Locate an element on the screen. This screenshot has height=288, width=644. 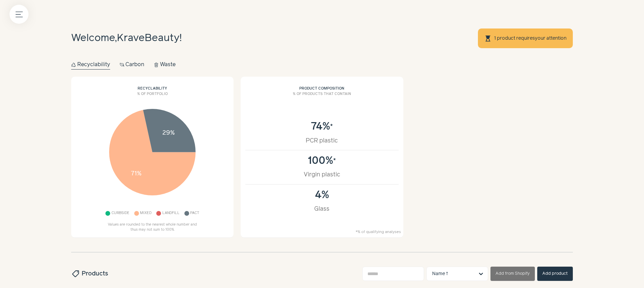
div: 100% is located at coordinates (322, 161).